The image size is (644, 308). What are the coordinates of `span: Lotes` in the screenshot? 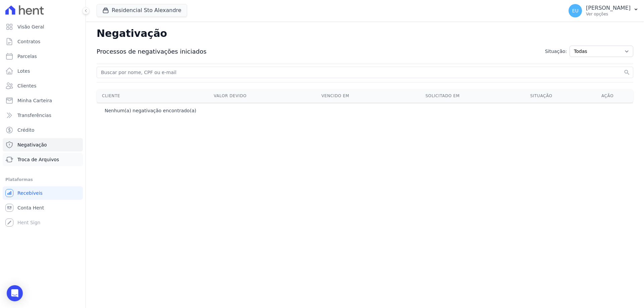 It's located at (24, 71).